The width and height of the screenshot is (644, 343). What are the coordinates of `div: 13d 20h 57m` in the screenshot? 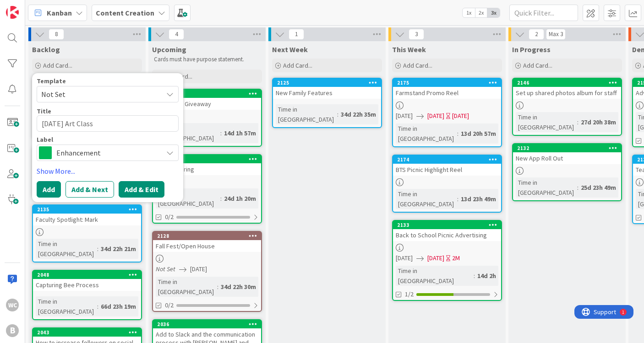 It's located at (478, 133).